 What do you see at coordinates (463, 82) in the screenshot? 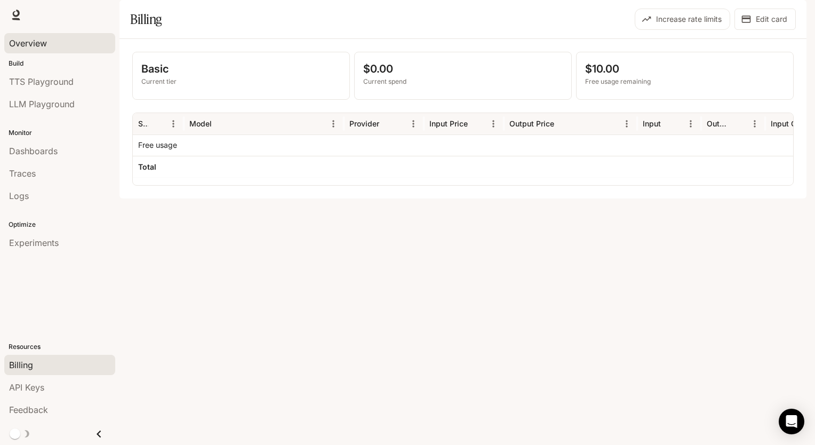
I see `p: Current spend` at bounding box center [463, 82].